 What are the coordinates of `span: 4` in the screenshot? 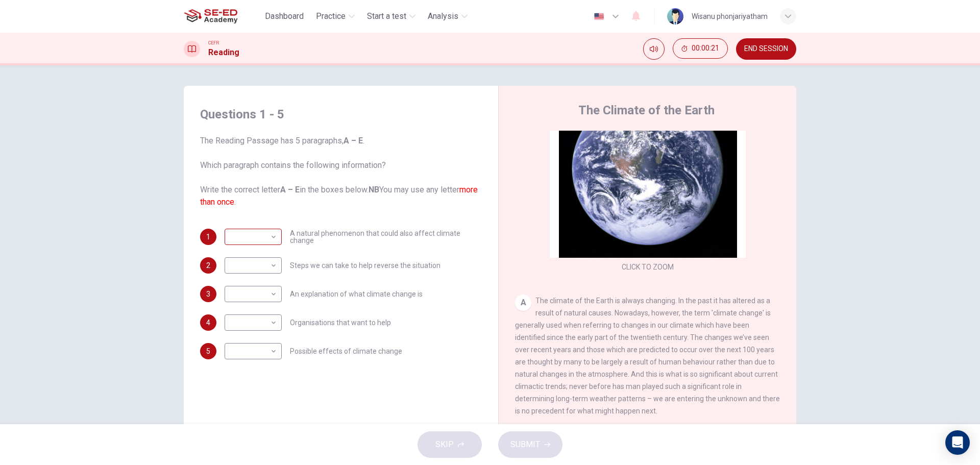 It's located at (209, 323).